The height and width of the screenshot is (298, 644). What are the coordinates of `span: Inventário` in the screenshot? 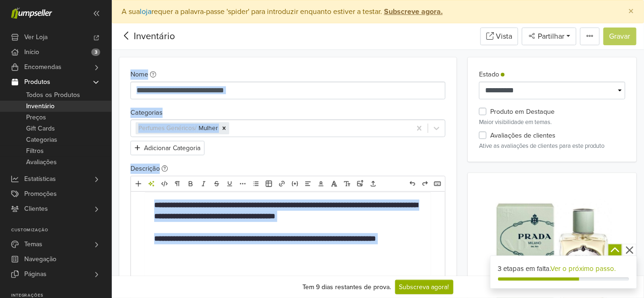 It's located at (40, 106).